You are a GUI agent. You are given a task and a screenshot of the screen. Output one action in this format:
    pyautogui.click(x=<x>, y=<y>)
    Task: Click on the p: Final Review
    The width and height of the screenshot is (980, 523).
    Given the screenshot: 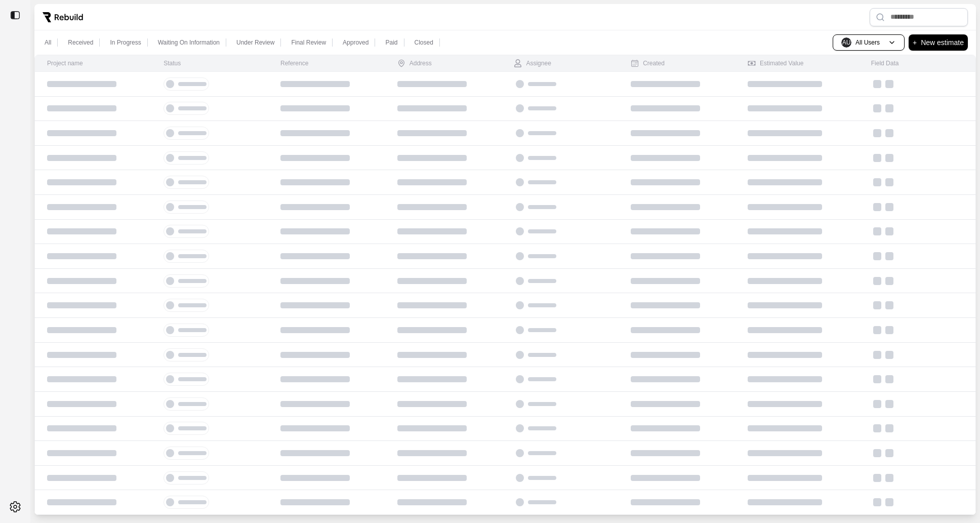 What is the action you would take?
    pyautogui.click(x=308, y=43)
    